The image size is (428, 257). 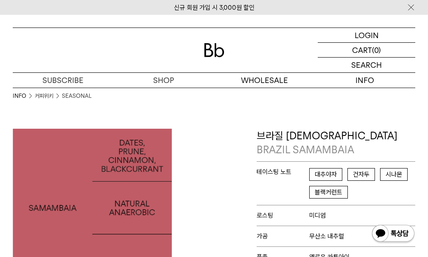 I want to click on a: CART (0), so click(x=366, y=50).